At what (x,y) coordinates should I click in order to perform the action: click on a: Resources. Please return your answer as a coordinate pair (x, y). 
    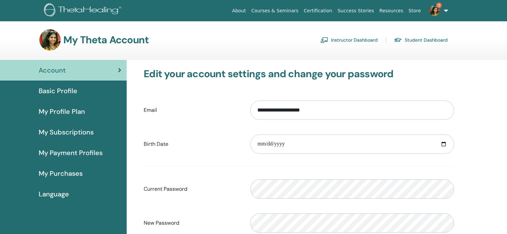
    Looking at the image, I should click on (391, 11).